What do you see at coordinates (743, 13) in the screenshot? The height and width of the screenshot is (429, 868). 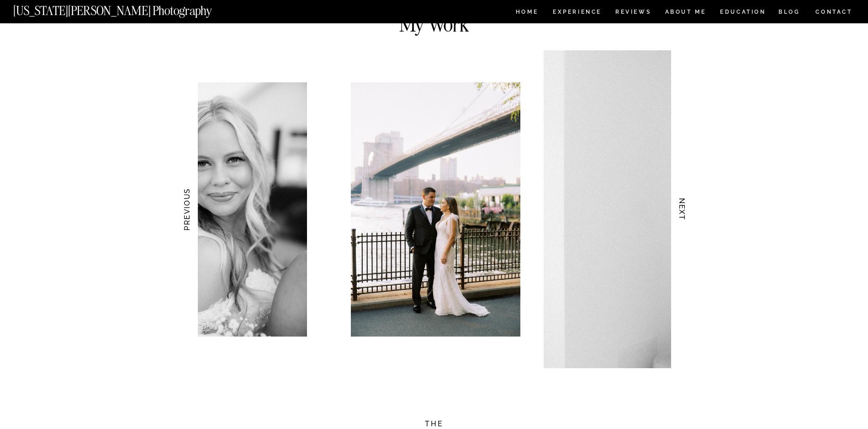 I see `a: EDUCATION` at bounding box center [743, 13].